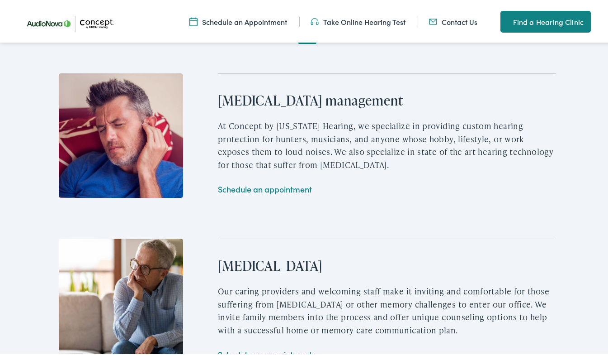 This screenshot has width=608, height=356. Describe the element at coordinates (194, 20) in the screenshot. I see `img: A calendar icon to schedule an appointment at Concept by Iowa Hearing.` at that location.